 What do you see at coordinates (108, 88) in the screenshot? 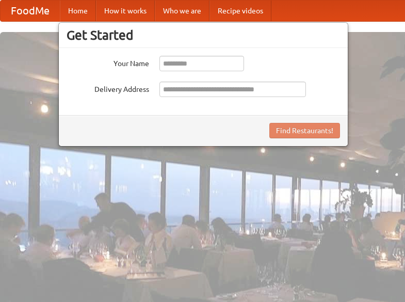
I see `label: Delivery Address` at bounding box center [108, 88].